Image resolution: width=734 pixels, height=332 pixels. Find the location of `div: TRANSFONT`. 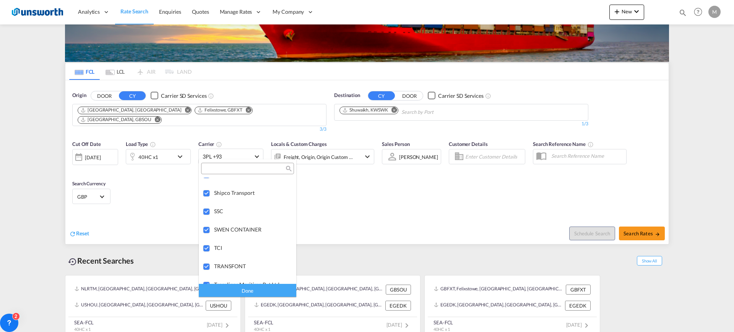

div: TRANSFONT is located at coordinates (252, 266).